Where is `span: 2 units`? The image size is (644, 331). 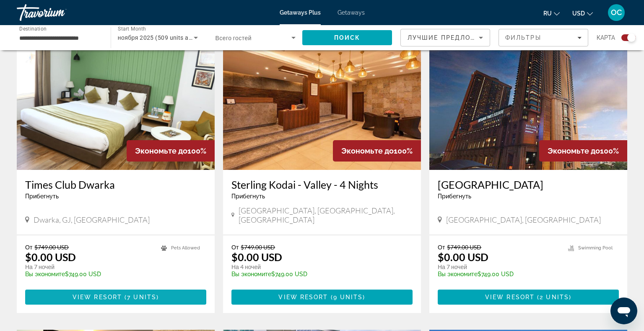 span: 2 units is located at coordinates (555, 297).